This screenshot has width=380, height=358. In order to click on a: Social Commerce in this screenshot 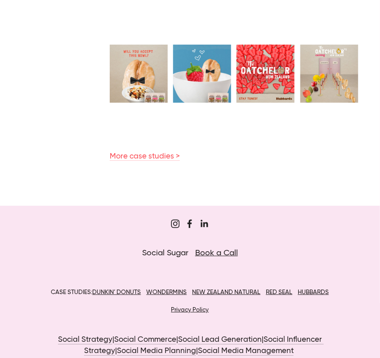, I will do `click(145, 340)`.